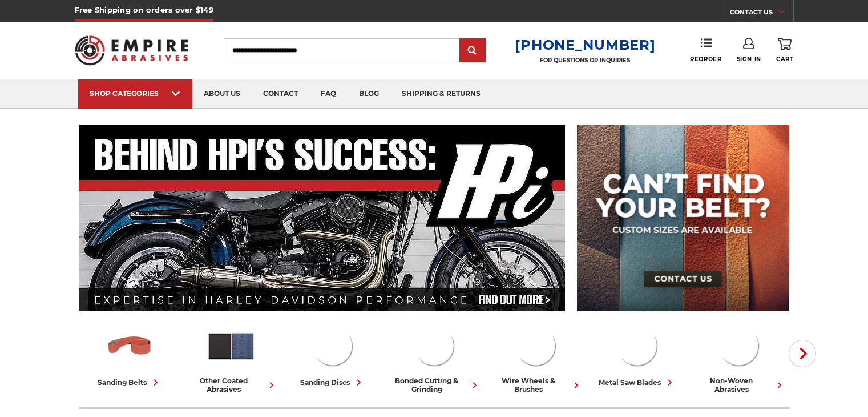  Describe the element at coordinates (135, 93) in the screenshot. I see `div: SHOP CATEGORIES` at that location.